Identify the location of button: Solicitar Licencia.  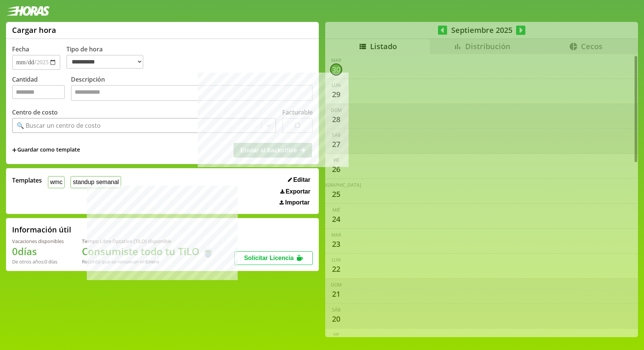
(274, 258).